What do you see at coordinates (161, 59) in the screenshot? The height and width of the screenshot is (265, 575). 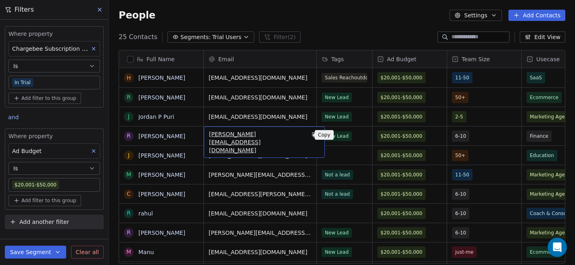 I see `div: Full Name` at bounding box center [161, 59].